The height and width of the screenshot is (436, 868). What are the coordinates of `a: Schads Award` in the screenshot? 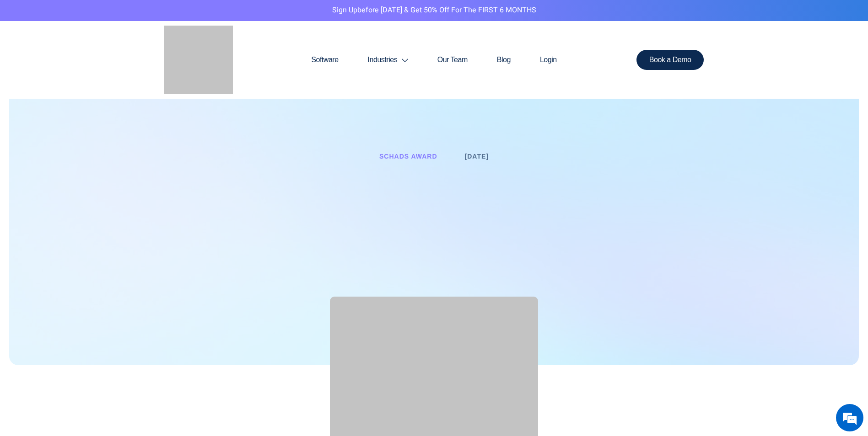 It's located at (408, 156).